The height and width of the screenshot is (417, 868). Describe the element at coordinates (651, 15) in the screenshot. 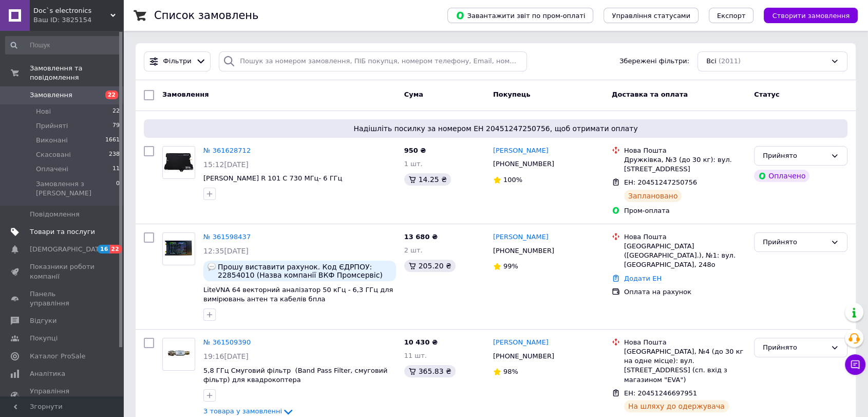

I see `button: Управління статусами` at that location.